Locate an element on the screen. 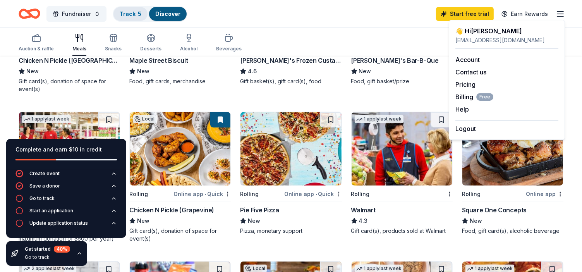  div: Complete and earn $10 in credit is located at coordinates (66, 149).